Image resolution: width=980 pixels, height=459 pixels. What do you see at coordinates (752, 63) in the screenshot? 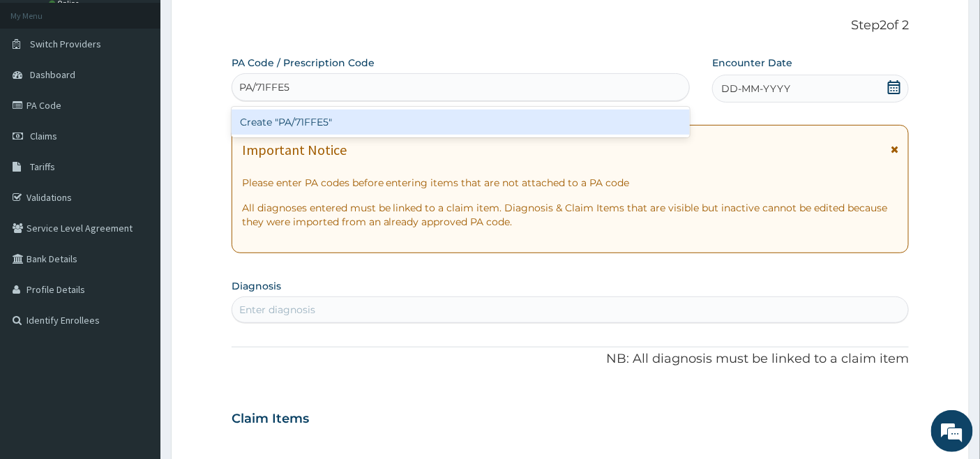
I see `label: Encounter Date` at bounding box center [752, 63].